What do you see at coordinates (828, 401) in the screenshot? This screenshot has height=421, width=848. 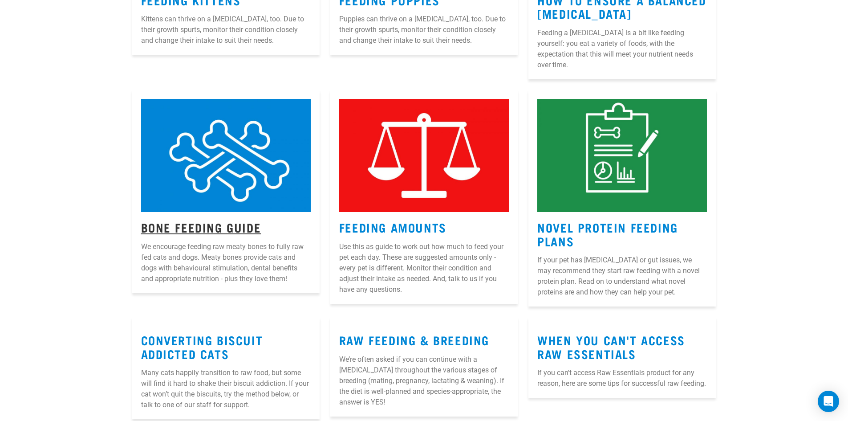 I see `div: Open Intercom Messenger` at bounding box center [828, 401].